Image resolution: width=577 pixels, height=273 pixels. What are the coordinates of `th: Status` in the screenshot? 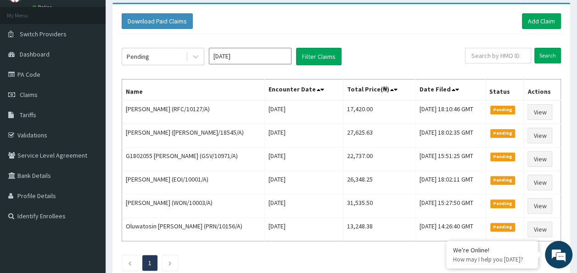 It's located at (504, 90).